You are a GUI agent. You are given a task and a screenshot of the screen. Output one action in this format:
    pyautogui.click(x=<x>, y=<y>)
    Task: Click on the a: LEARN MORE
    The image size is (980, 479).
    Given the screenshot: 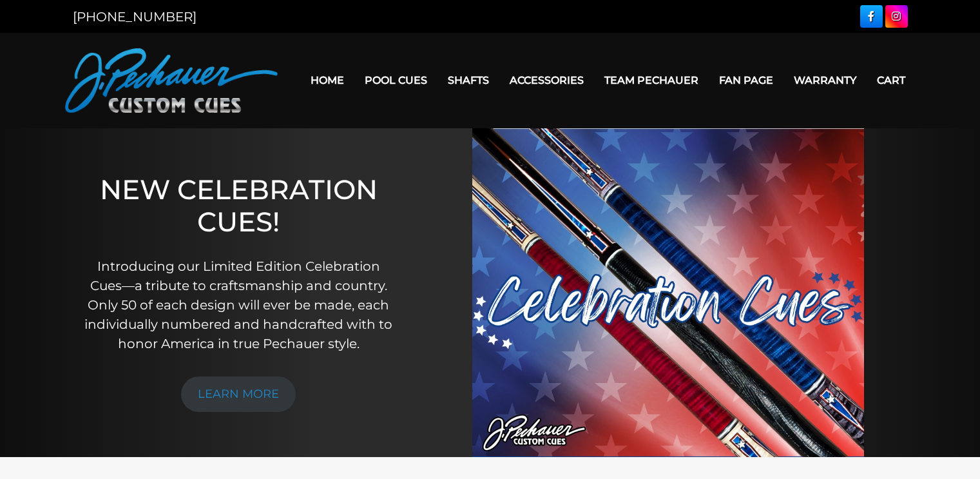 What is the action you would take?
    pyautogui.click(x=238, y=394)
    